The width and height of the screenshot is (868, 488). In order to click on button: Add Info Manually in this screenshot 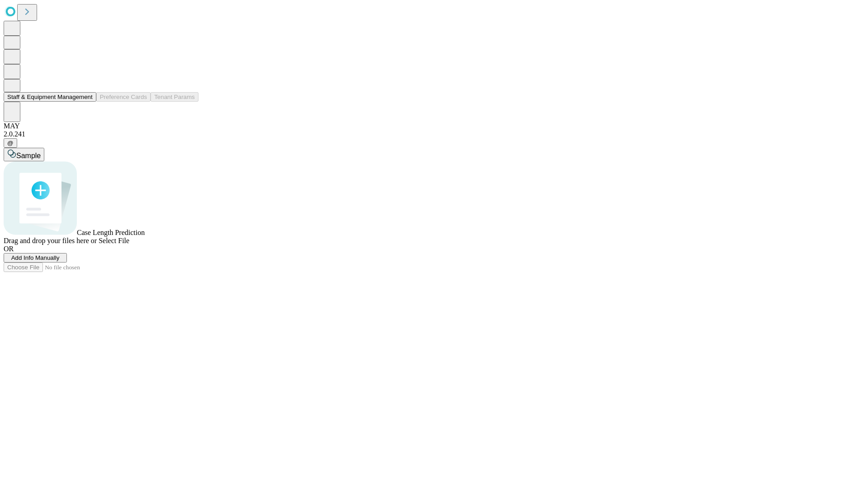, I will do `click(35, 257)`.